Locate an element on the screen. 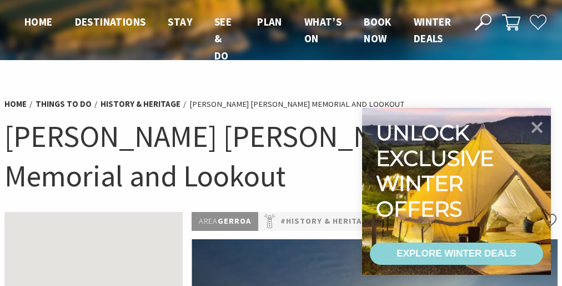 The image size is (562, 286). span: What’s On is located at coordinates (323, 30).